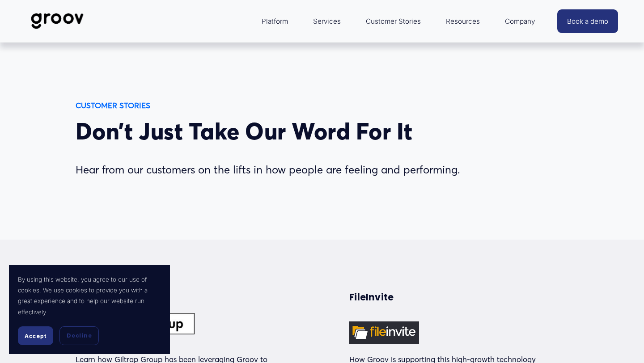  I want to click on h2: Don’t Just Take Our Word For It, so click(297, 131).